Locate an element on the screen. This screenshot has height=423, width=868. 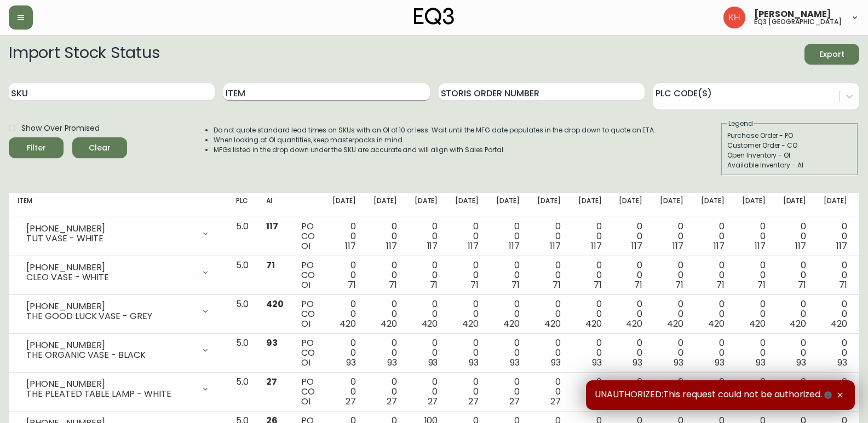
div: THE ORGANIC VASE - BLACK is located at coordinates (110, 355).